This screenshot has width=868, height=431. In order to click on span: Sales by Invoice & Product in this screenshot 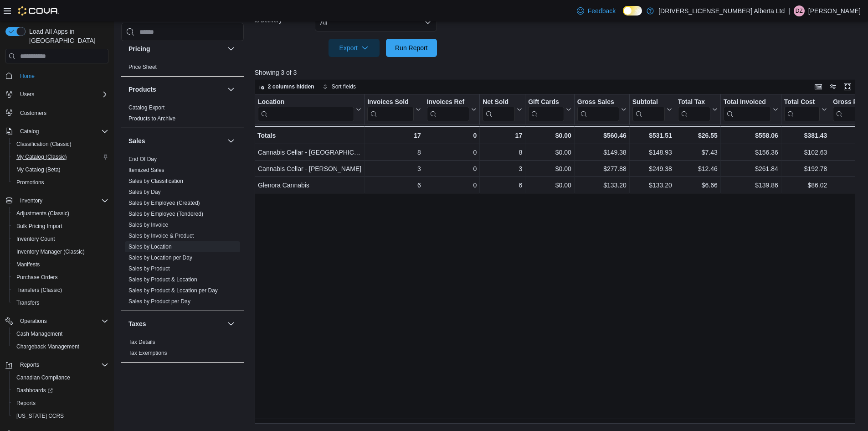, I will do `click(161, 235)`.